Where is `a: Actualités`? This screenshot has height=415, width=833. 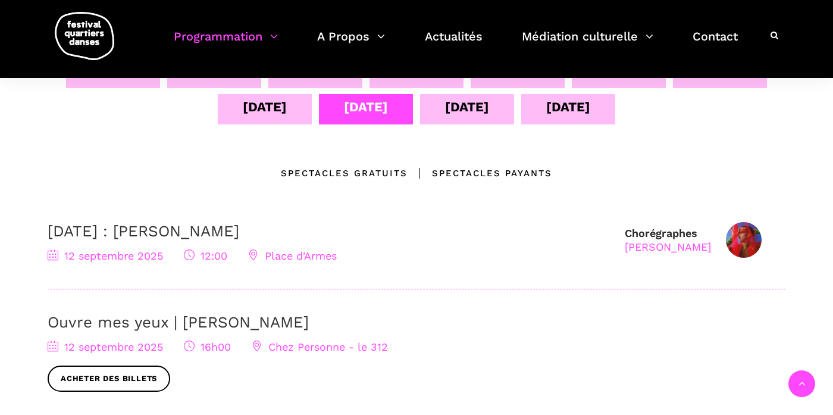
a: Actualités is located at coordinates (454, 43).